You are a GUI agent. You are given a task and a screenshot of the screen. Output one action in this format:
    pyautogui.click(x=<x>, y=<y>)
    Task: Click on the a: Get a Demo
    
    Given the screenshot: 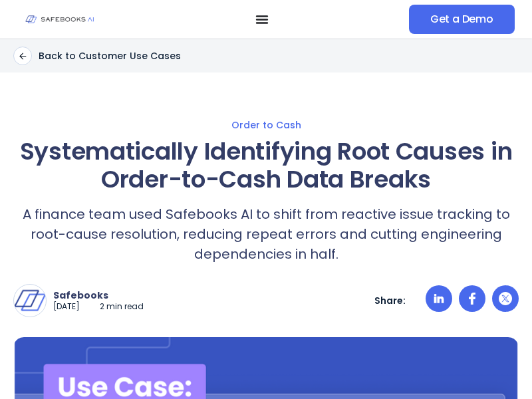 What is the action you would take?
    pyautogui.click(x=461, y=19)
    